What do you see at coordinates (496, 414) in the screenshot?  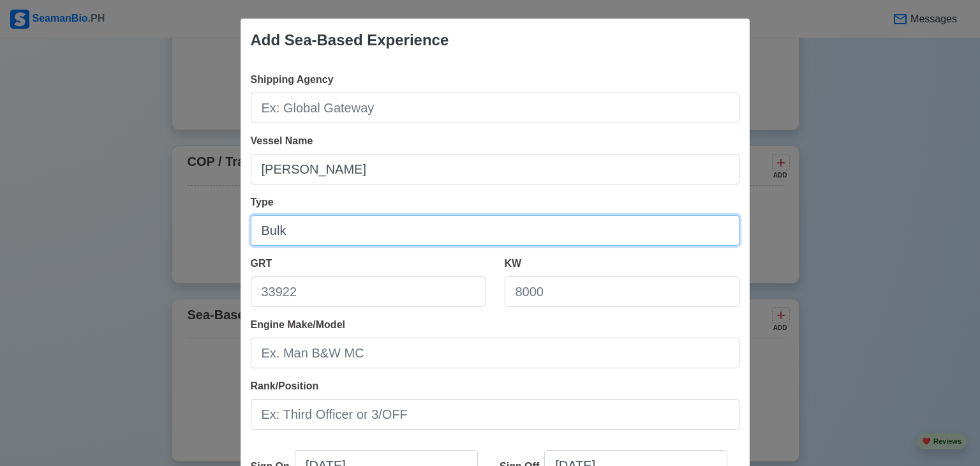 I see `input: Ex: Third Officer or 3/OFF` at bounding box center [496, 414].